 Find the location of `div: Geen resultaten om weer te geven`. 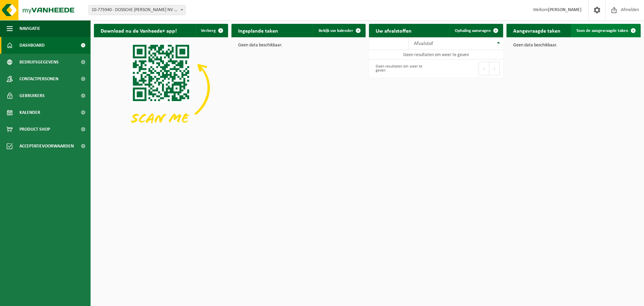

div: Geen resultaten om weer te geven is located at coordinates (403, 68).